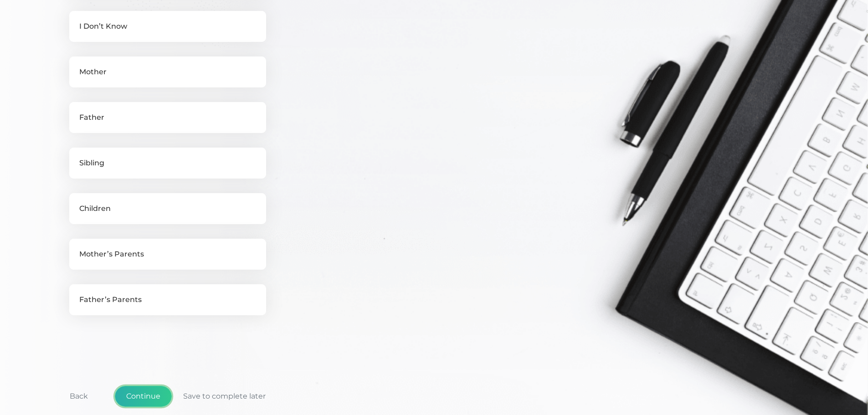  What do you see at coordinates (143, 397) in the screenshot?
I see `button: Continue` at bounding box center [143, 397].